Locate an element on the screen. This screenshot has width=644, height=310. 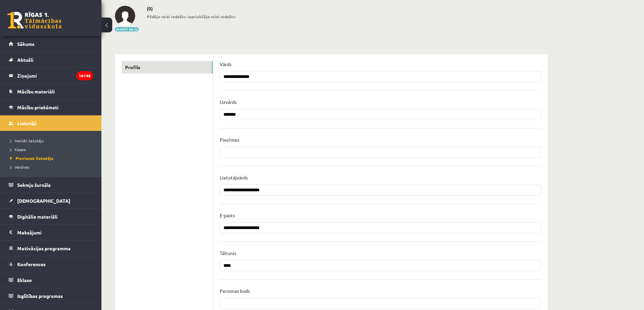
a: Ziņojumi16146 is located at coordinates (51, 76).